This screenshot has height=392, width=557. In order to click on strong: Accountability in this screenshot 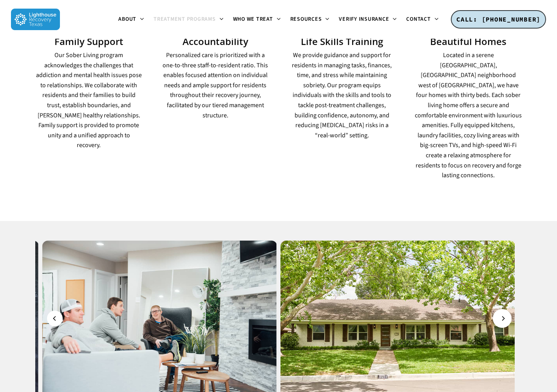, I will do `click(215, 41)`.